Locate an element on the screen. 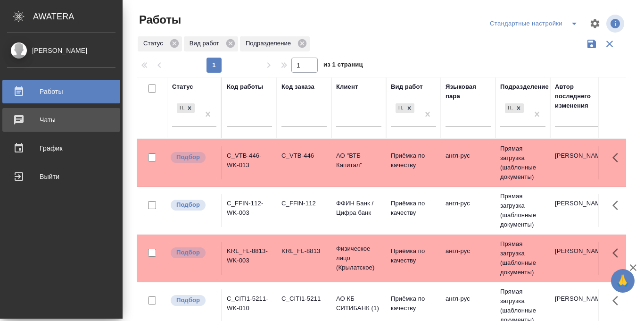 The height and width of the screenshot is (321, 644). p: Вид работ is located at coordinates (206, 43).